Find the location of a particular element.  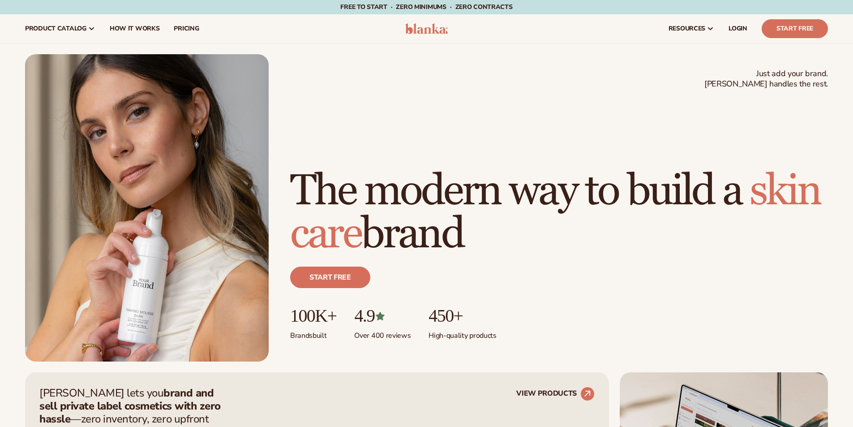

p: 450+ is located at coordinates (462, 316).